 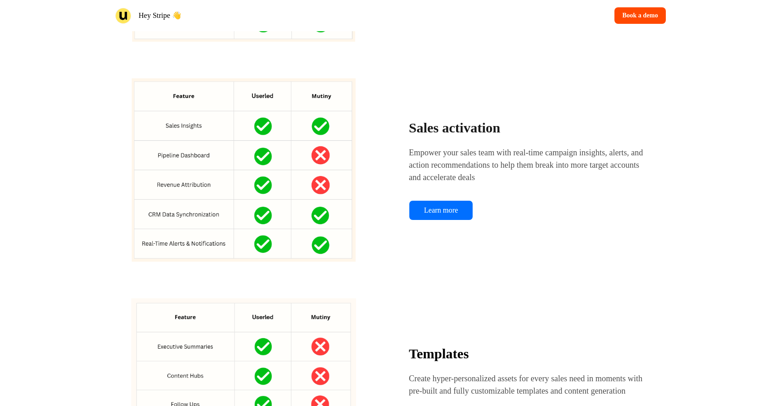 I want to click on button: Book a demo, so click(x=640, y=16).